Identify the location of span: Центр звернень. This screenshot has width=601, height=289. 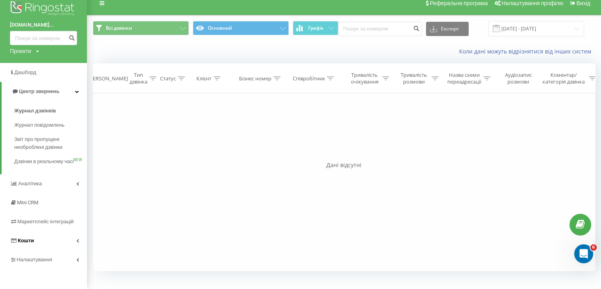
(39, 91).